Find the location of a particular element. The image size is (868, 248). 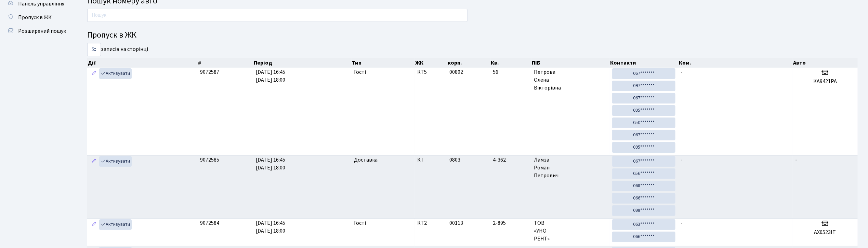

input: Пошук is located at coordinates (278, 16).